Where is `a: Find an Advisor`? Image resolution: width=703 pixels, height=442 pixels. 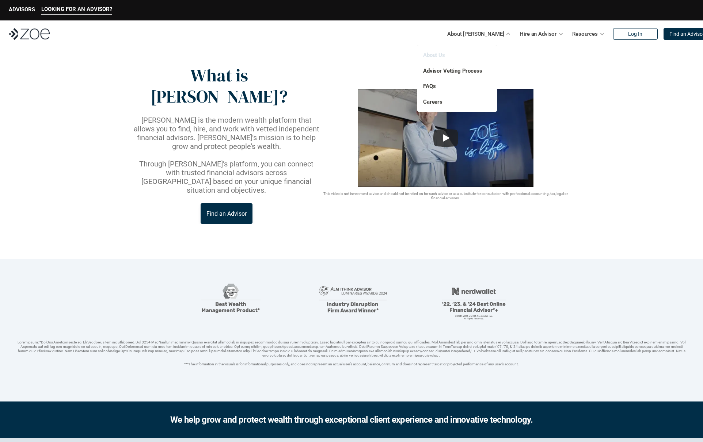
a: Find an Advisor is located at coordinates (226, 214).